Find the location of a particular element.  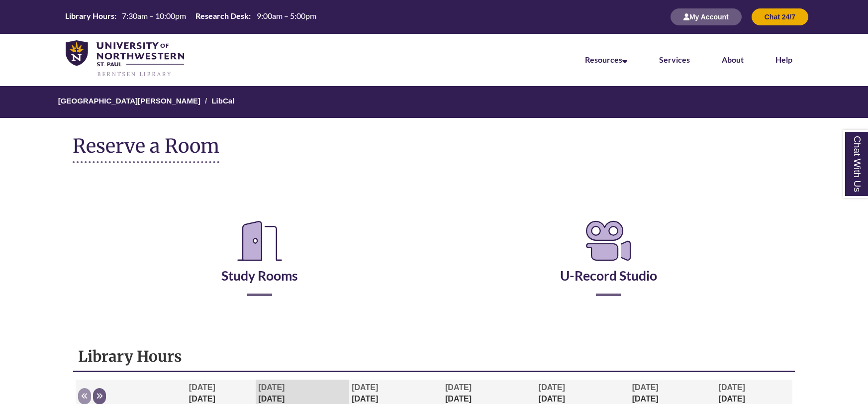

span: 9:00am – 5:00pm is located at coordinates (287, 15).